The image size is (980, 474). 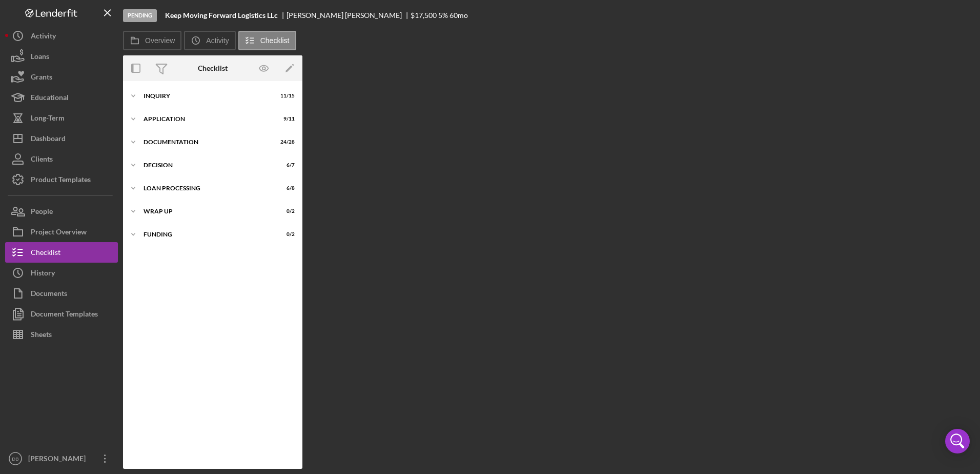 What do you see at coordinates (275, 41) in the screenshot?
I see `label: Checklist` at bounding box center [275, 41].